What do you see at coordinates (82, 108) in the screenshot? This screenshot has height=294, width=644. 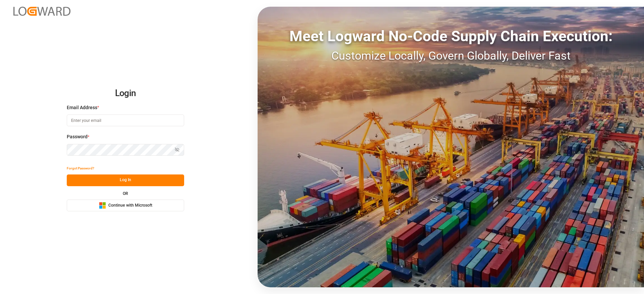 I see `span: Email Address` at bounding box center [82, 108].